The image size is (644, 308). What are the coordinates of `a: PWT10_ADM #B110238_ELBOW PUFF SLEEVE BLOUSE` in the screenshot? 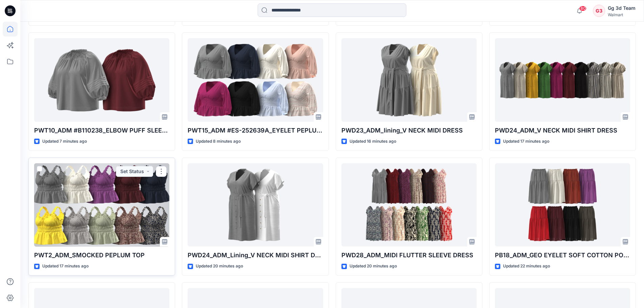 It's located at (102, 80).